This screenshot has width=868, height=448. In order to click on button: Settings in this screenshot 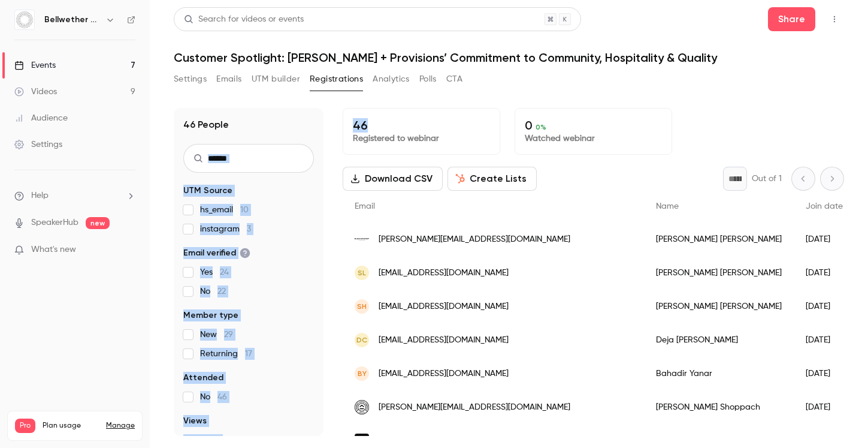, I will do `click(190, 79)`.